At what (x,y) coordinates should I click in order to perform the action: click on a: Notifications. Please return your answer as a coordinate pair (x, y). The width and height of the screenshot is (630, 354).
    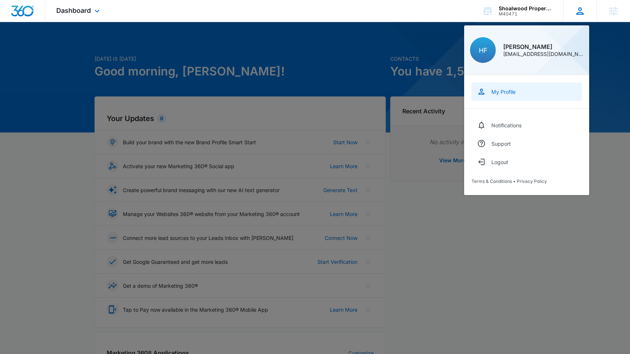
    Looking at the image, I should click on (527, 125).